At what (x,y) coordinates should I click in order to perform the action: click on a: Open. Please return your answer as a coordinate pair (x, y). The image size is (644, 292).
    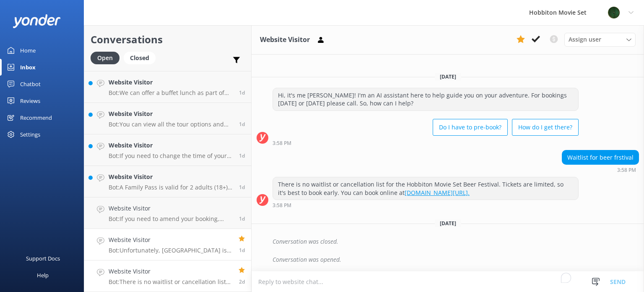
    Looking at the image, I should click on (107, 58).